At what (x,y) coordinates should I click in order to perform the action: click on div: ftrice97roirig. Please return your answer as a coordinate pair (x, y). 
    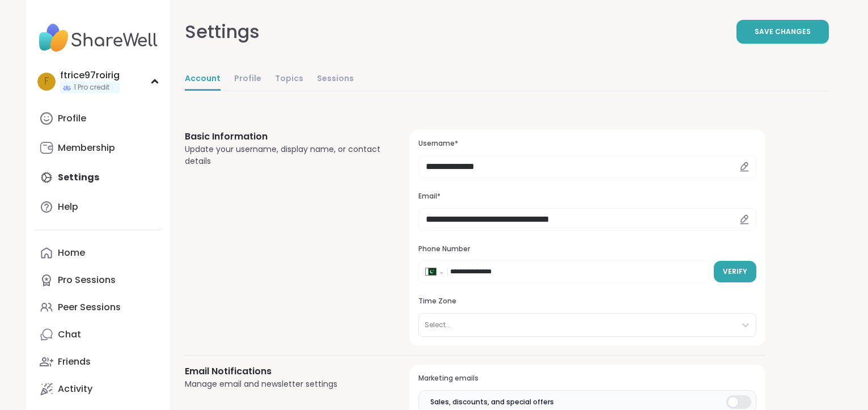
    Looking at the image, I should click on (89, 75).